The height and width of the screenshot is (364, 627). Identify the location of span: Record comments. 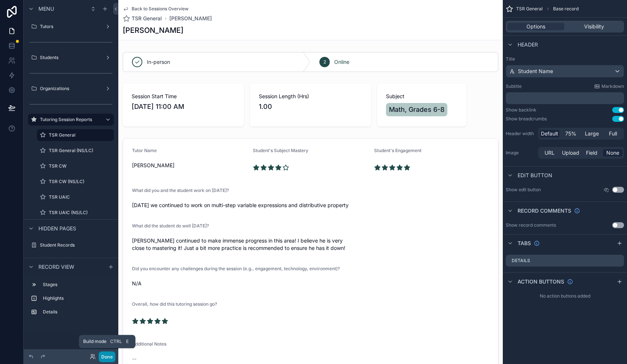
(544, 211).